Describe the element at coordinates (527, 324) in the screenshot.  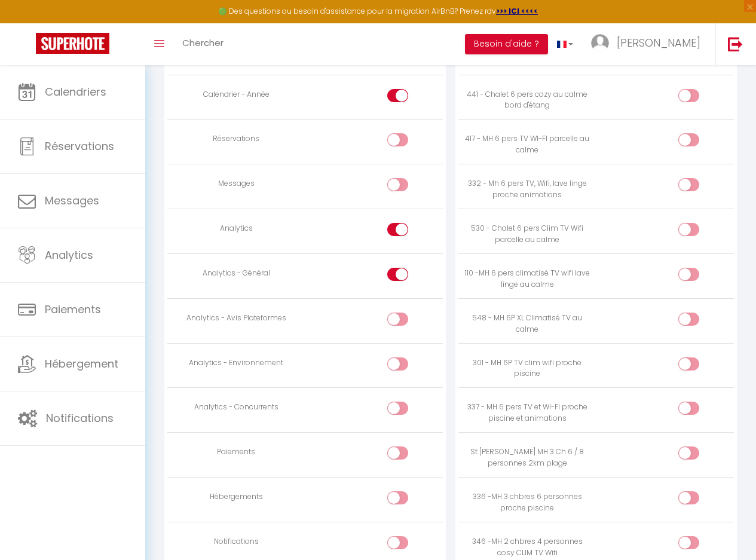
I see `div: 548 - MH 6P XL Climatisé TV au calme` at that location.